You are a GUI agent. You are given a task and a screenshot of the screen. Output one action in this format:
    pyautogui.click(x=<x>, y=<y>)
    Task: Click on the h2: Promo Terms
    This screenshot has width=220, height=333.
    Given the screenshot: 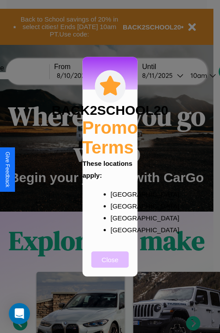 What is the action you would take?
    pyautogui.click(x=110, y=137)
    